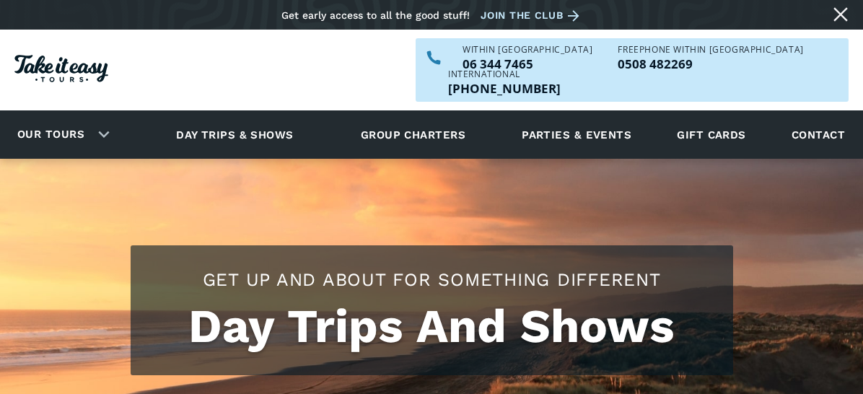  Describe the element at coordinates (505, 88) in the screenshot. I see `a: Call us outside of NZ on +6463447465` at that location.